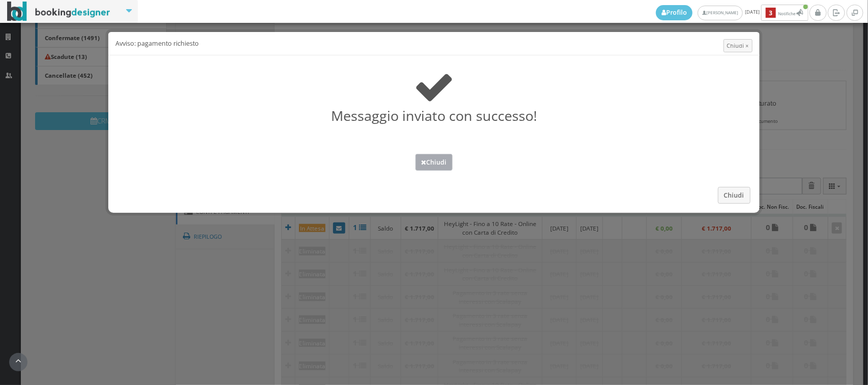 This screenshot has width=868, height=385. Describe the element at coordinates (738, 45) in the screenshot. I see `span: Chiudi ×` at that location.